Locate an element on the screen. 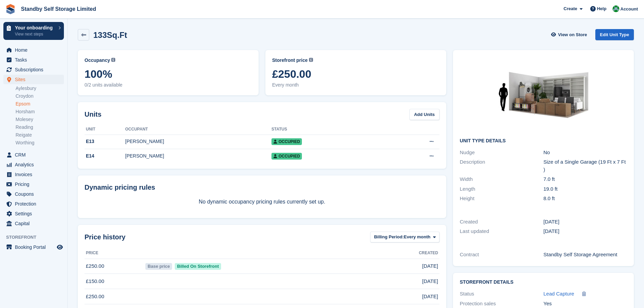  h2: Unit Type details is located at coordinates (544, 141).